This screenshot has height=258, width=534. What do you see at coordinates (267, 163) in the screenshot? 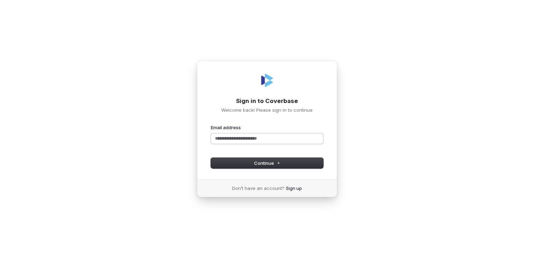
I see `span: Continue` at bounding box center [267, 163].